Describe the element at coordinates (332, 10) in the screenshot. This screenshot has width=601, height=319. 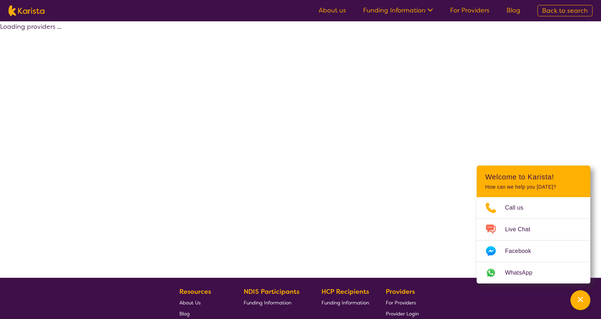
I see `a: About us` at that location.